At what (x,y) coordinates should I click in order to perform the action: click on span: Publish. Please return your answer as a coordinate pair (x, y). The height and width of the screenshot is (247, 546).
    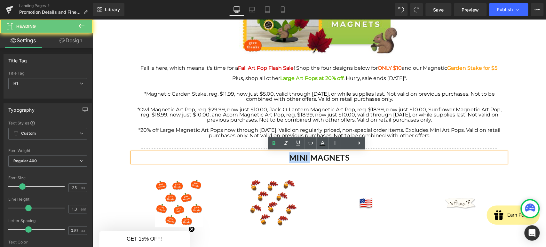
    Looking at the image, I should click on (505, 10).